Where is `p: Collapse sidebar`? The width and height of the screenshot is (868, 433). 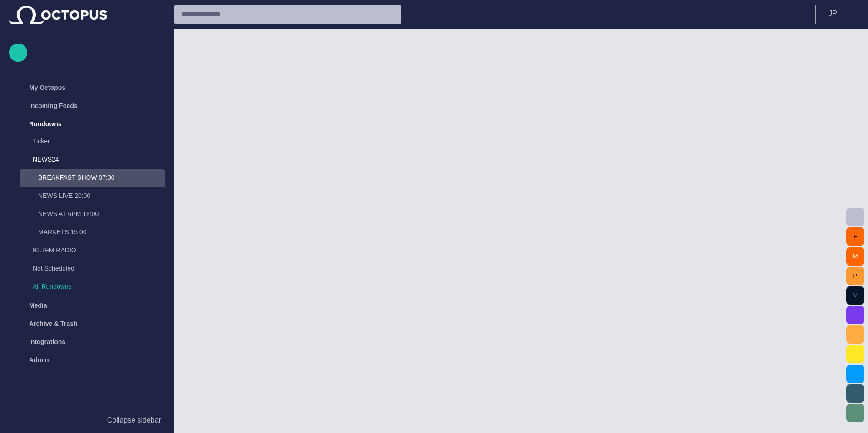
p: Collapse sidebar is located at coordinates (134, 420).